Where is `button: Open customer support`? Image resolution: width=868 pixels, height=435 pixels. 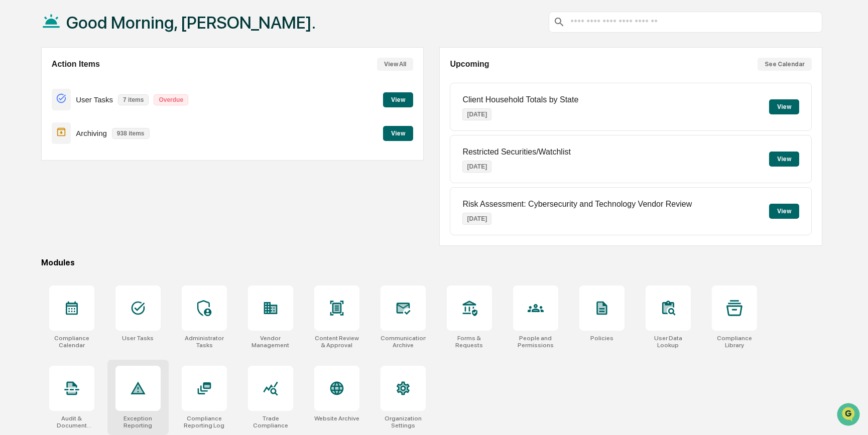 button: Open customer support is located at coordinates (13, 13).